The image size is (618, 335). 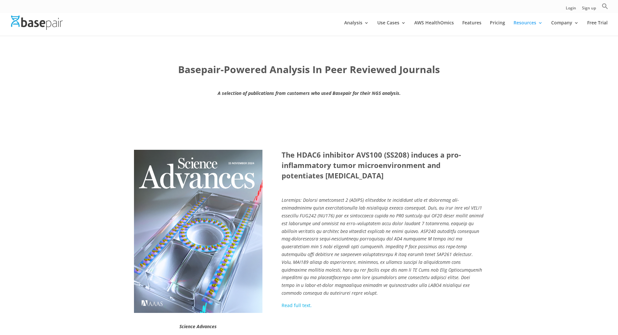 What do you see at coordinates (383, 246) in the screenshot?
I see `em: Loremips: Dolorsi ametconsect 2 (ADIP5) elitseddoe te incididunt utla et doloremag ali-enimadmini...` at bounding box center [383, 246].